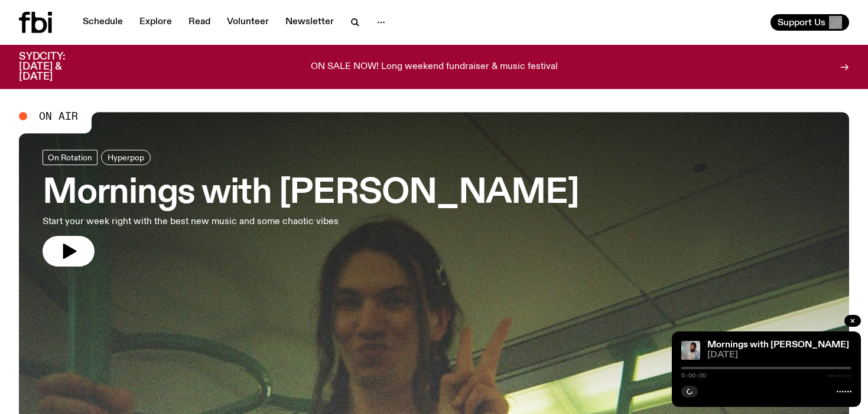  I want to click on a: Hyperpop, so click(126, 157).